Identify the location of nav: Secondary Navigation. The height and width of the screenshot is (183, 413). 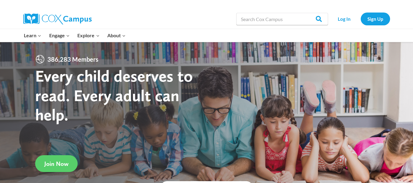
(361, 19).